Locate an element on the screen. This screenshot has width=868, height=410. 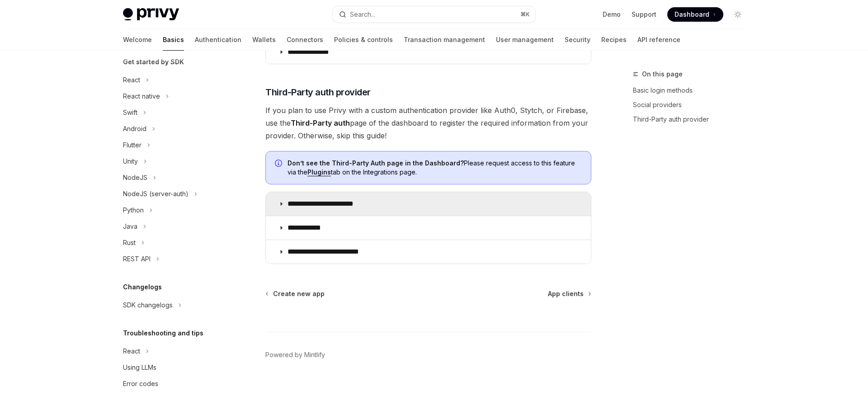
a: Policies & controls is located at coordinates (364, 39).